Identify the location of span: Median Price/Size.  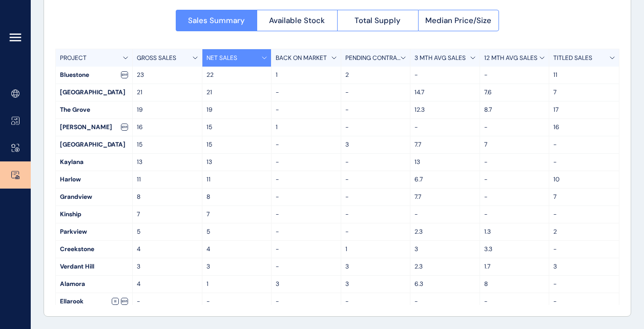
(458, 21).